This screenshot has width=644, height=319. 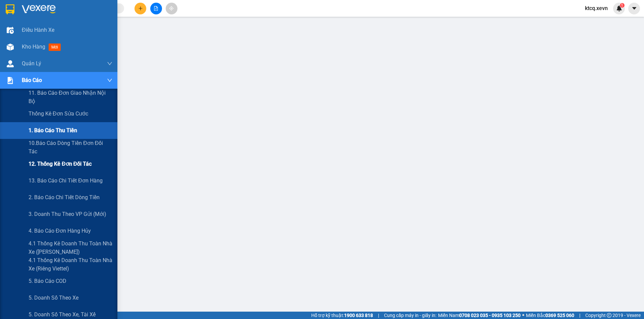 What do you see at coordinates (156, 9) in the screenshot?
I see `span: file-add` at bounding box center [156, 9].